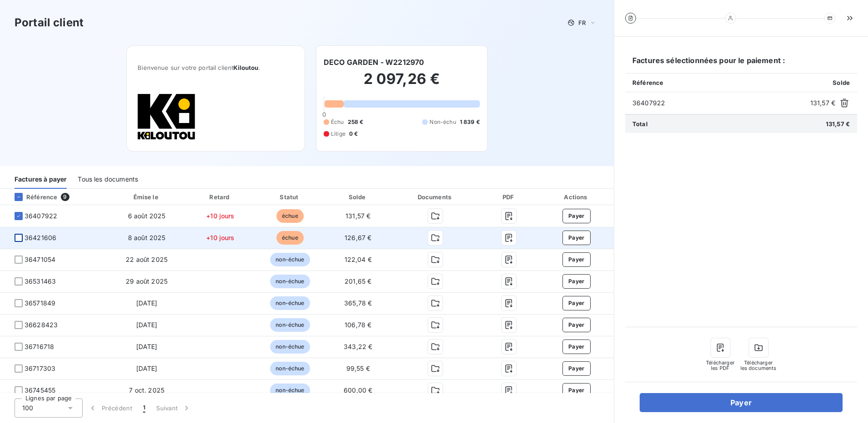 This screenshot has height=423, width=868. I want to click on span: 106,78 €, so click(358, 325).